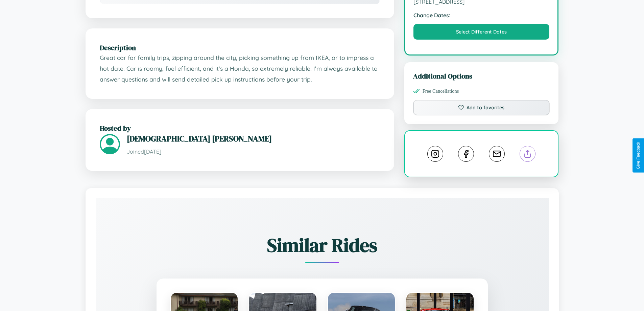 Image resolution: width=644 pixels, height=311 pixels. Describe the element at coordinates (638, 156) in the screenshot. I see `div: Give Feedback` at that location.